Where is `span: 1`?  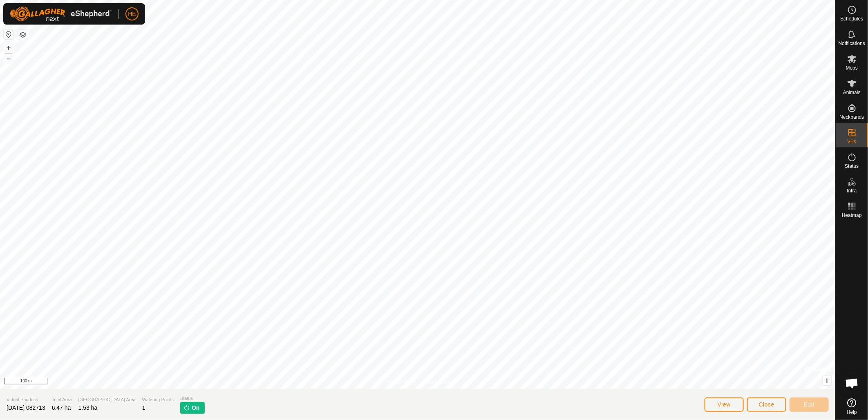
span: 1 is located at coordinates (144, 408).